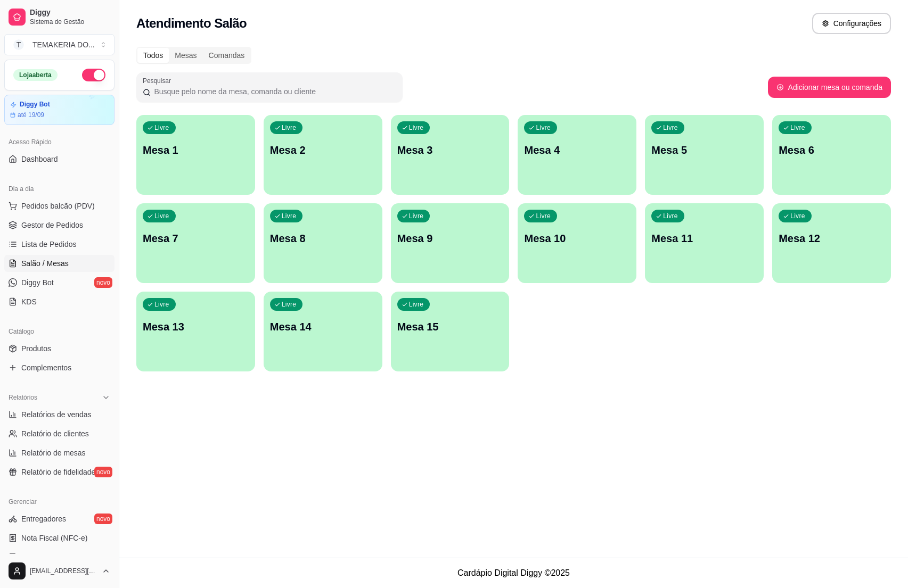  Describe the element at coordinates (36, 75) in the screenshot. I see `div: Loja aberta` at that location.